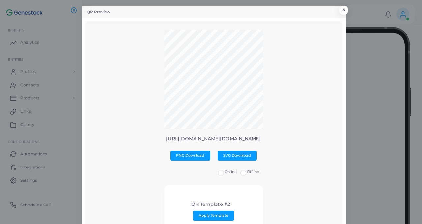 The image size is (422, 224). Describe the element at coordinates (344, 10) in the screenshot. I see `button: Close` at that location.